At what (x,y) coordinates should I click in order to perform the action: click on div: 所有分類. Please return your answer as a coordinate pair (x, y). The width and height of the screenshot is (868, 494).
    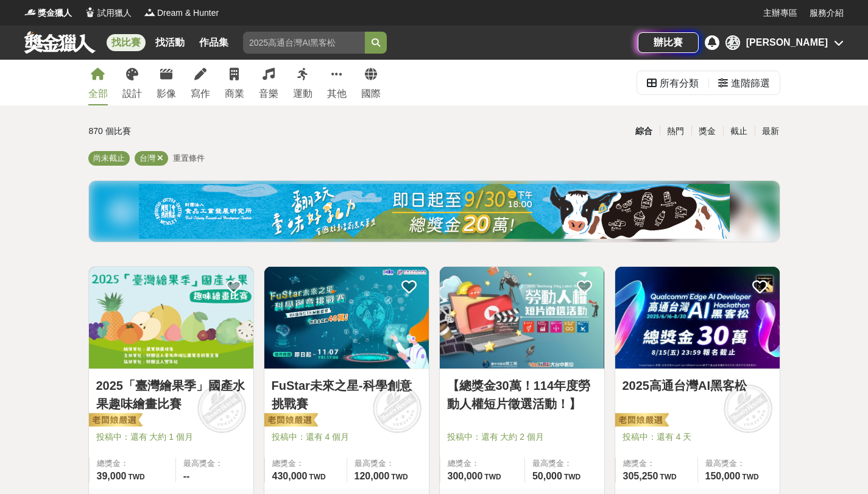
    Looking at the image, I should click on (679, 84).